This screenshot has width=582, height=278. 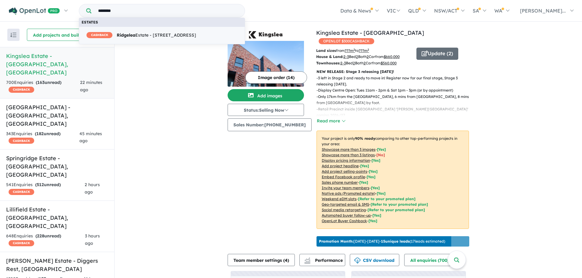 What do you see at coordinates (339, 199) in the screenshot?
I see `u: Weekend eDM slots` at bounding box center [339, 199].